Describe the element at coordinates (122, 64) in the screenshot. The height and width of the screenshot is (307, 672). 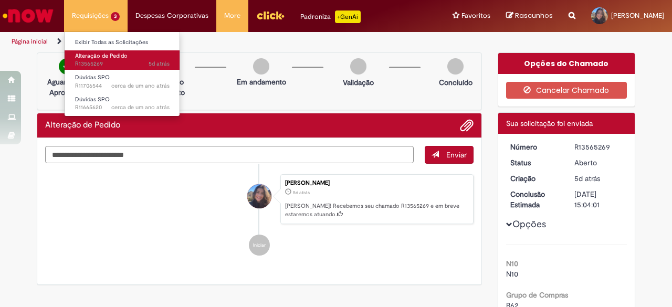
I see `span: R13565269` at that location.